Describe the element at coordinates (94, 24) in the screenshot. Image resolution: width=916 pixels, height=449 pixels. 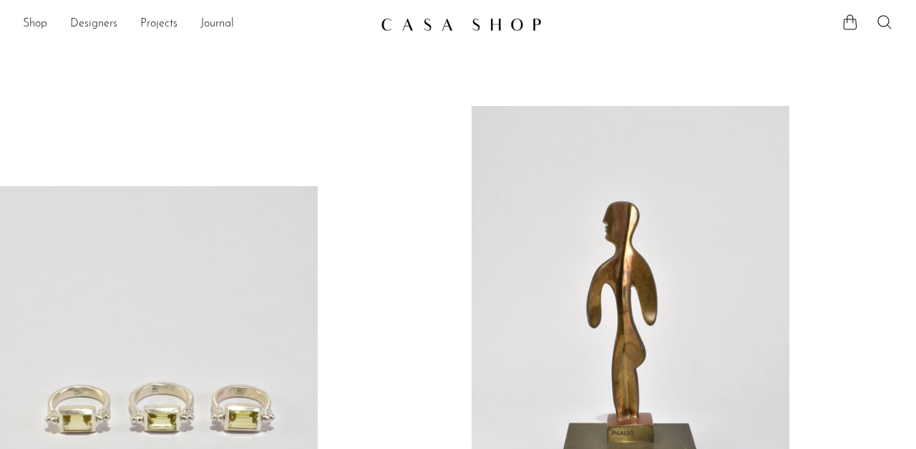
I see `a: Designers` at that location.